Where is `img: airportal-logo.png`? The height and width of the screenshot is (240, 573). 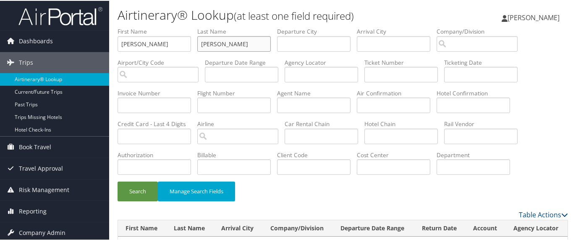 img: airportal-logo.png is located at coordinates (60, 15).